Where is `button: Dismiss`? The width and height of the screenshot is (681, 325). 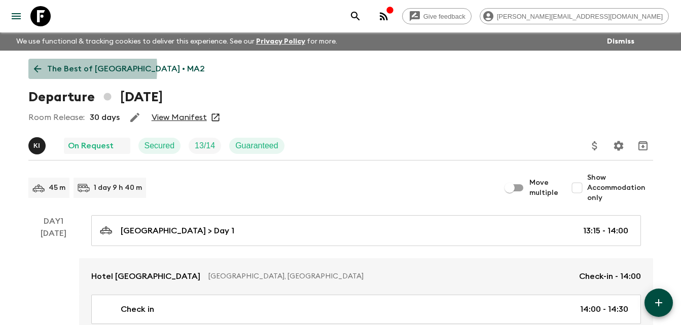 button: Dismiss is located at coordinates (620, 42).